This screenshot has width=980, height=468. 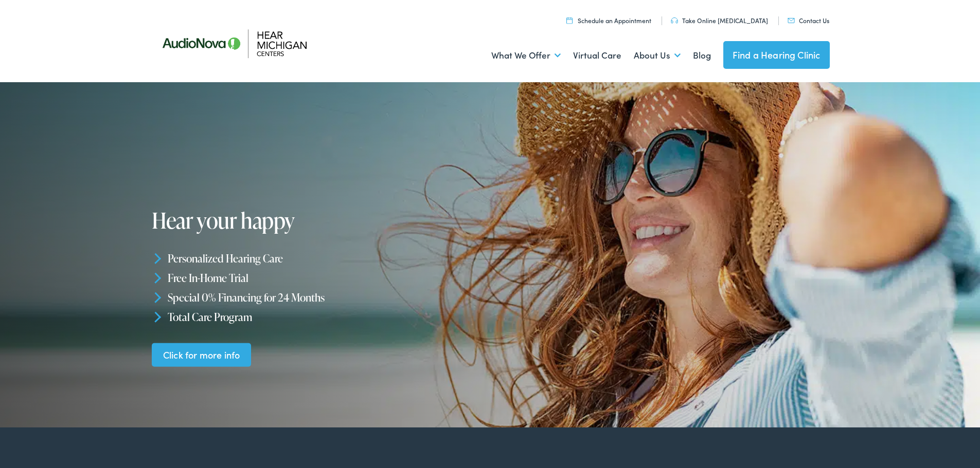 I want to click on a: Blog, so click(x=701, y=56).